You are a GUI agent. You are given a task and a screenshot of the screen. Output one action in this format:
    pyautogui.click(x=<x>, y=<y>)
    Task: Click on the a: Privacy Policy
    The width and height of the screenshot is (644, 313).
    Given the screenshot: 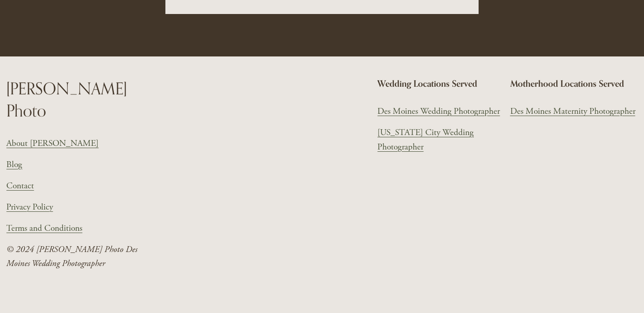 What is the action you would take?
    pyautogui.click(x=30, y=207)
    